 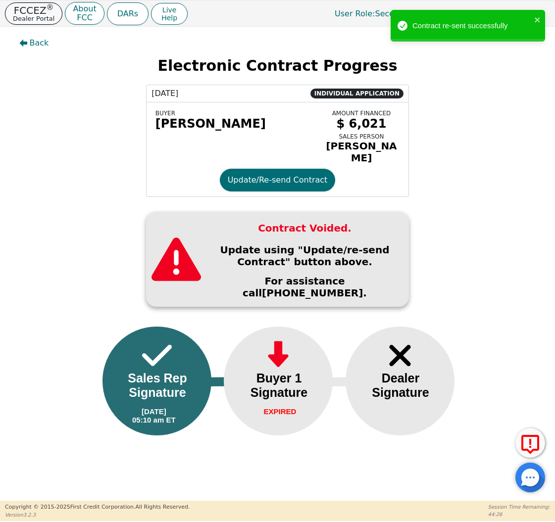 I want to click on p: Secondary, so click(x=376, y=13).